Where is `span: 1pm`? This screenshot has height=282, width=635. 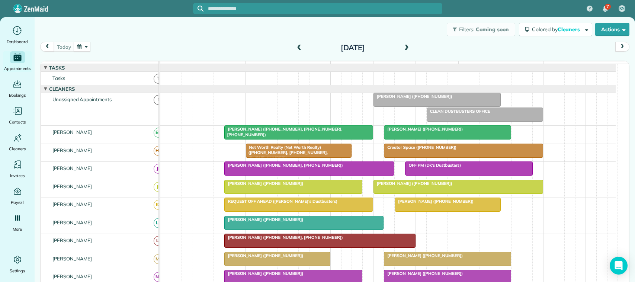
span: 1pm is located at coordinates (422, 66).